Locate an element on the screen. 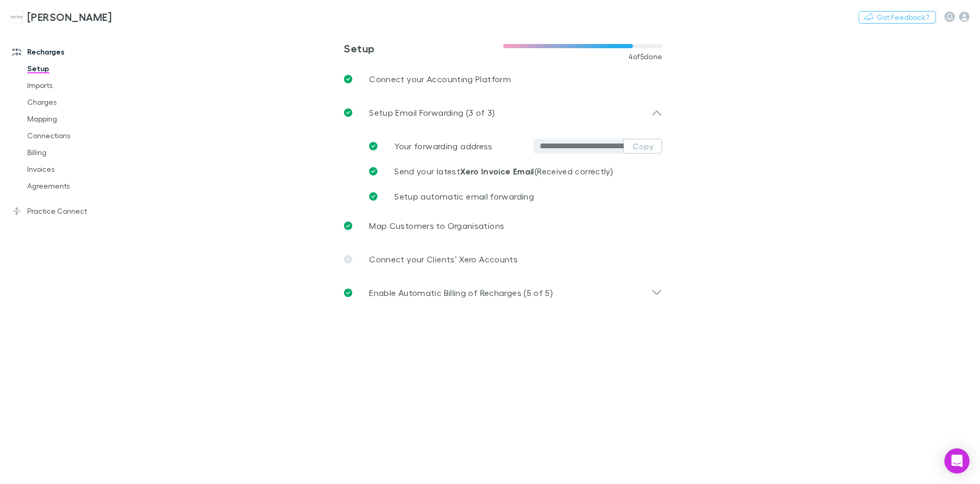 The height and width of the screenshot is (484, 980). h3: Setup is located at coordinates (423, 48).